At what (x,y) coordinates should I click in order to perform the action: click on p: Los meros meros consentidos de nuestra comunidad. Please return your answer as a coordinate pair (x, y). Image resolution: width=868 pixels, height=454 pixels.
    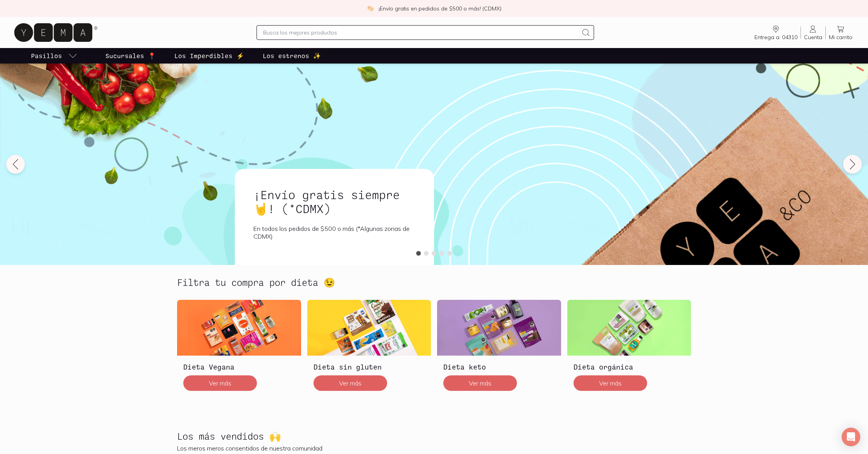
    Looking at the image, I should click on (434, 448).